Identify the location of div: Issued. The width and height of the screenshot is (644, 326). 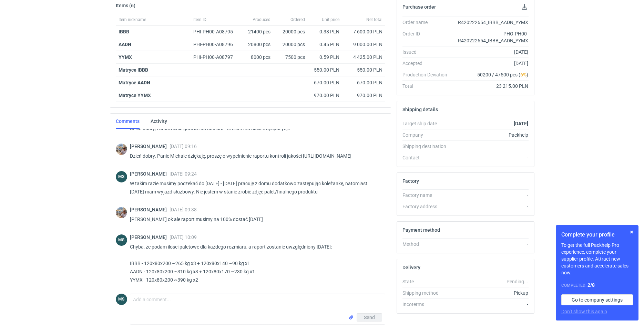
(427, 52).